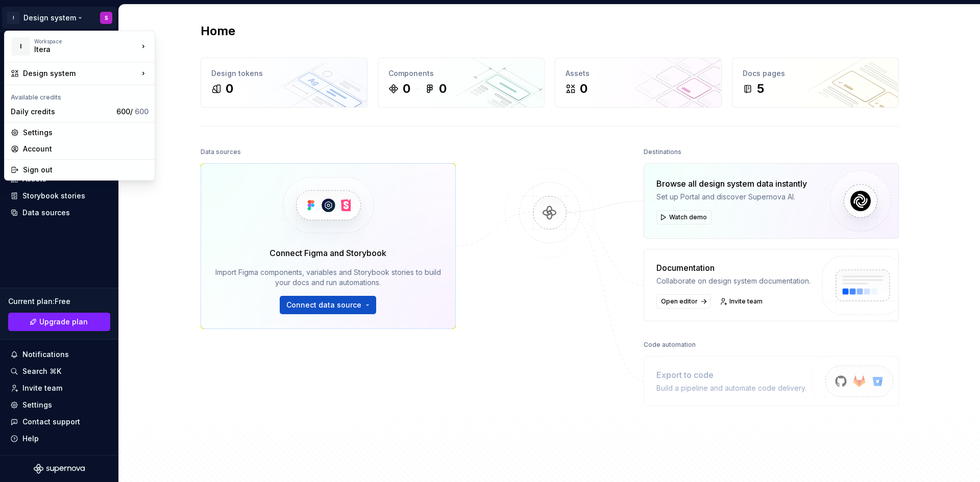 The width and height of the screenshot is (980, 482). I want to click on span: 600 /, so click(133, 112).